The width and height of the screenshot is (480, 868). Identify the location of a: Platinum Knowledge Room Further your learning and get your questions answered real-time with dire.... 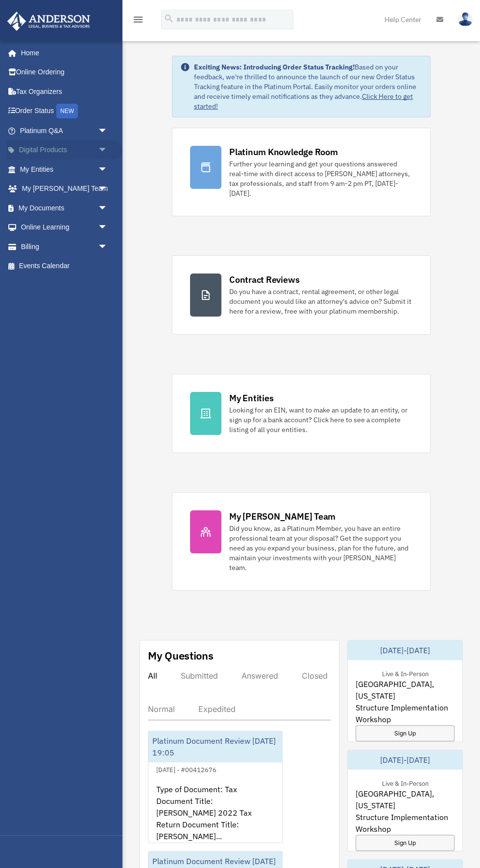
(301, 172).